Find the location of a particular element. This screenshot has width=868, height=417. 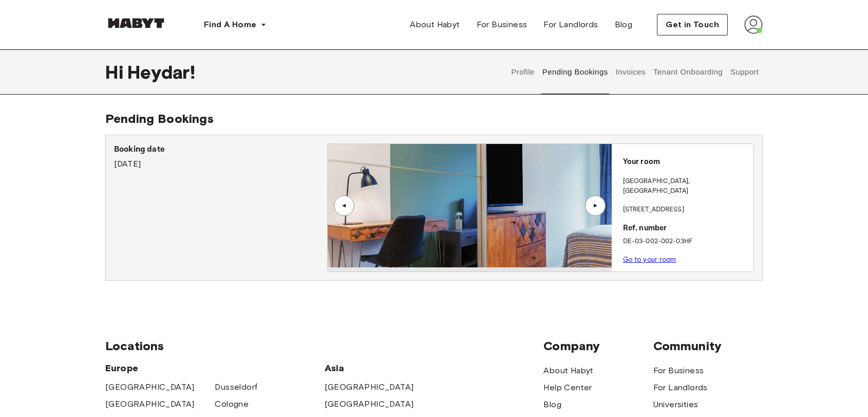

button: Support is located at coordinates (744, 72).